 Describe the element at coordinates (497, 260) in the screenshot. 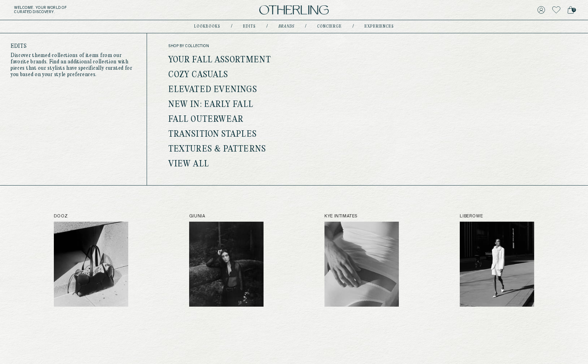

I see `a: Liberowe` at that location.